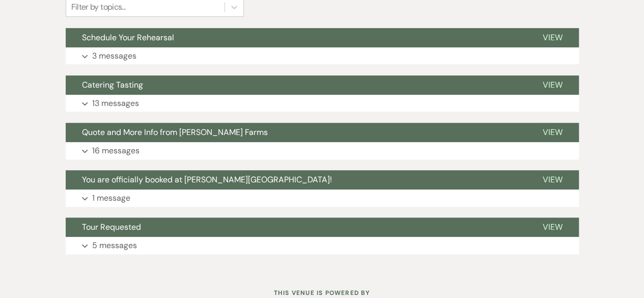 The width and height of the screenshot is (644, 298). What do you see at coordinates (322, 103) in the screenshot?
I see `button: 13 messages` at bounding box center [322, 103].